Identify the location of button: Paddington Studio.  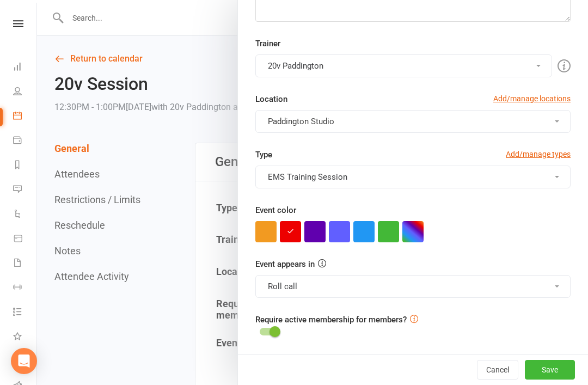
(413, 121).